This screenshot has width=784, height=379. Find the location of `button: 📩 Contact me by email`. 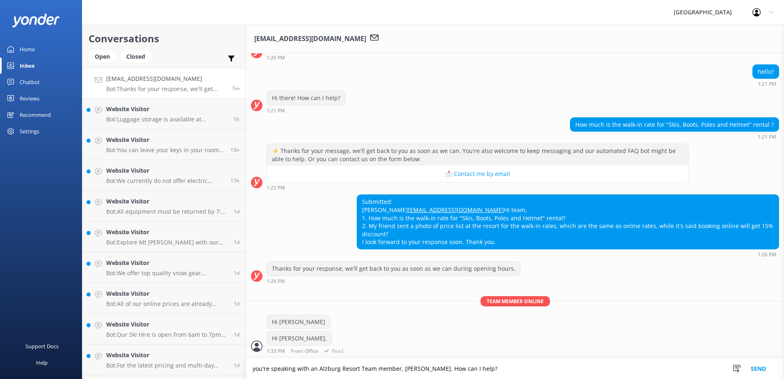

button: 📩 Contact me by email is located at coordinates (477, 174).